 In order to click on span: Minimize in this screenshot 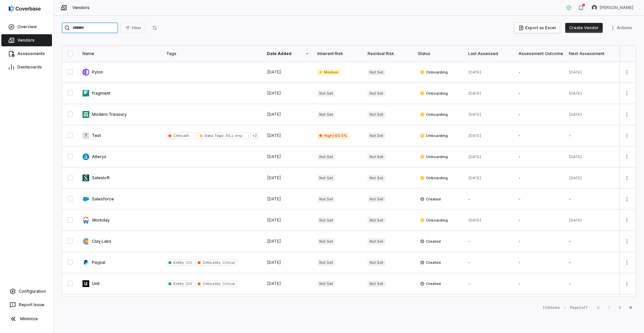, I will do `click(29, 318)`.